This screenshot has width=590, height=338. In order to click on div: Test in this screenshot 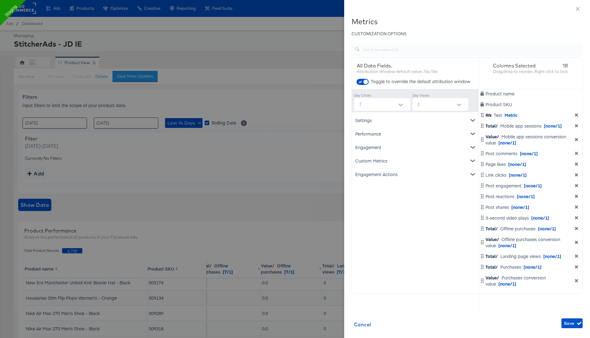, I will do `click(501, 115)`.